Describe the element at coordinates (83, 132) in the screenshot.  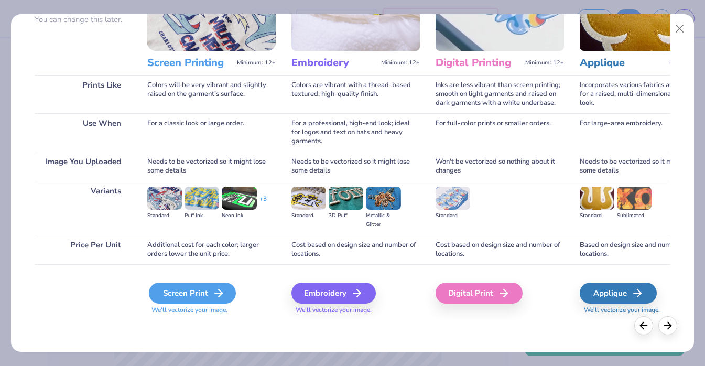
I see `div: Use When` at that location.